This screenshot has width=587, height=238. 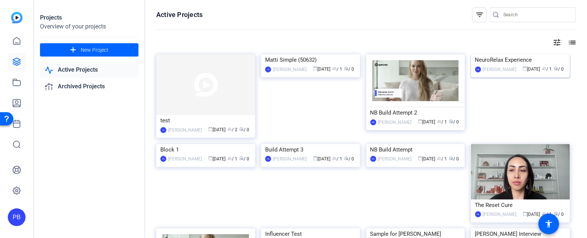 I want to click on input: Search, so click(x=536, y=15).